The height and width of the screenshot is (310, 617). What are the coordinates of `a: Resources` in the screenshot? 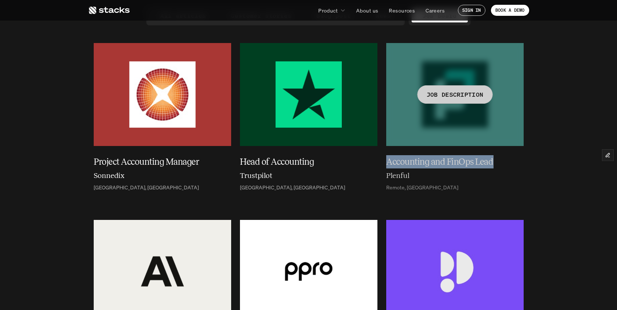 It's located at (402, 10).